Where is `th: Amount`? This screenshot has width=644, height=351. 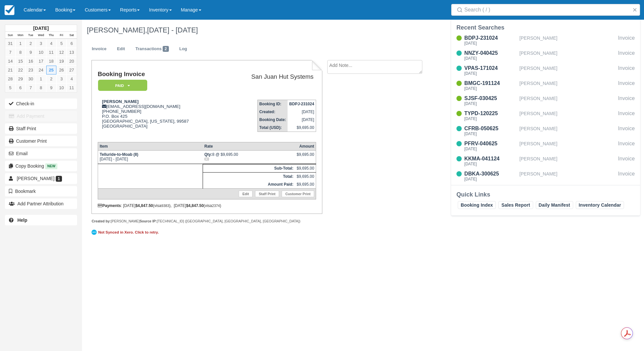
th: Amount is located at coordinates (306, 146).